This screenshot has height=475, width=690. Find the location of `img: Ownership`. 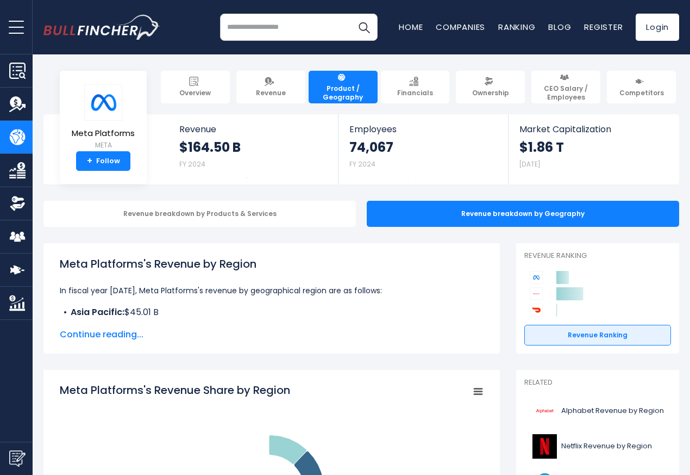

img: Ownership is located at coordinates (17, 203).